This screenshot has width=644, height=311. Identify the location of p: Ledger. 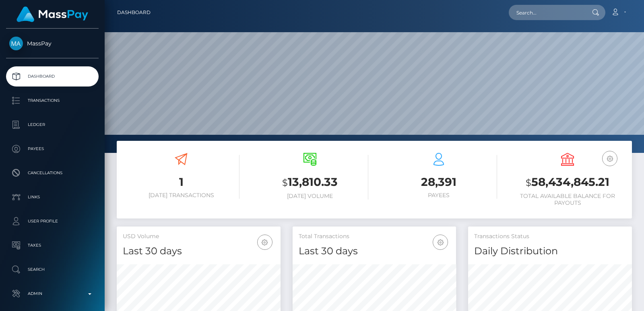
(52, 125).